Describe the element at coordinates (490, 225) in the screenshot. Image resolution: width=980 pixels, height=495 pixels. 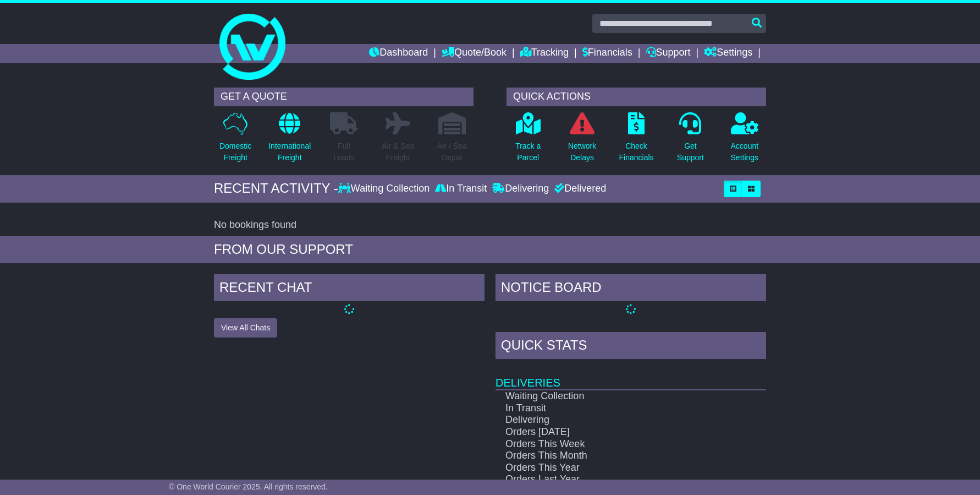
I see `div: No bookings found` at that location.